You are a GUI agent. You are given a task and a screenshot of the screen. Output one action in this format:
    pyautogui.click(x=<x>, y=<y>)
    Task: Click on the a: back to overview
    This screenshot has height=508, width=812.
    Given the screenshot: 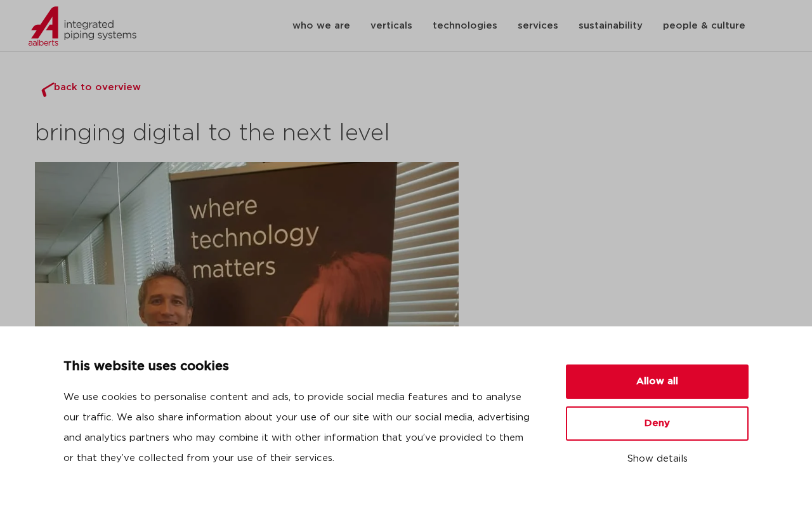 What is the action you would take?
    pyautogui.click(x=91, y=90)
    